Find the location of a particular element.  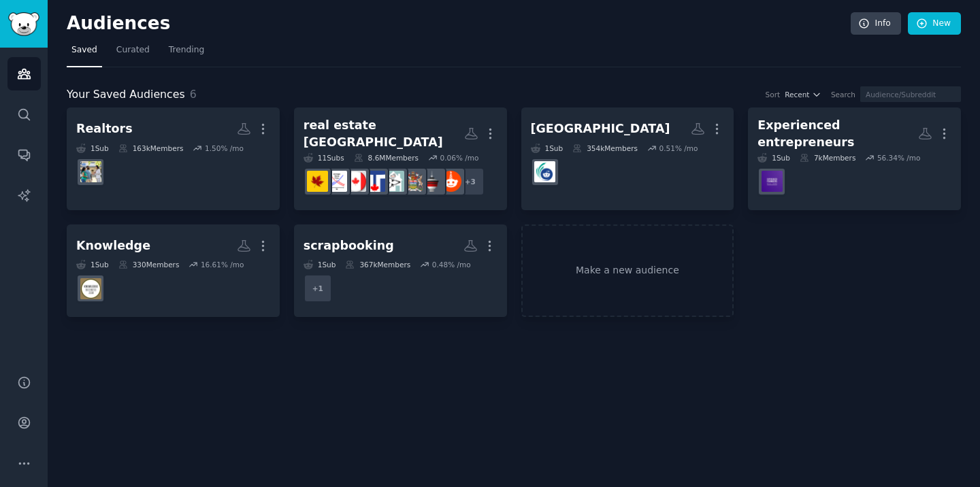

img: alberta is located at coordinates (412, 181).